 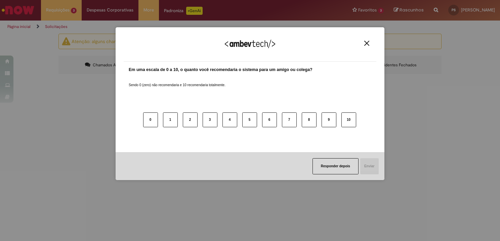 What do you see at coordinates (230, 120) in the screenshot?
I see `button: 4` at bounding box center [230, 120].